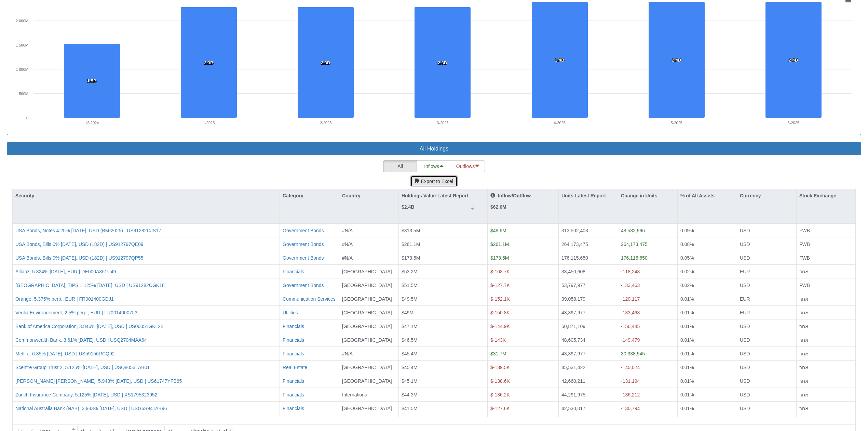 Image resolution: width=868 pixels, height=431 pixels. I want to click on div: -120,117, so click(647, 299).